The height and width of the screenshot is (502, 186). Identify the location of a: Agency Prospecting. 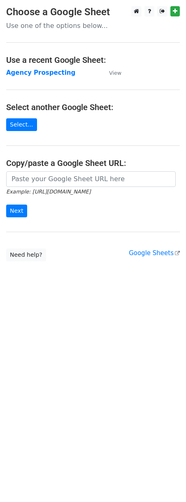
(41, 73).